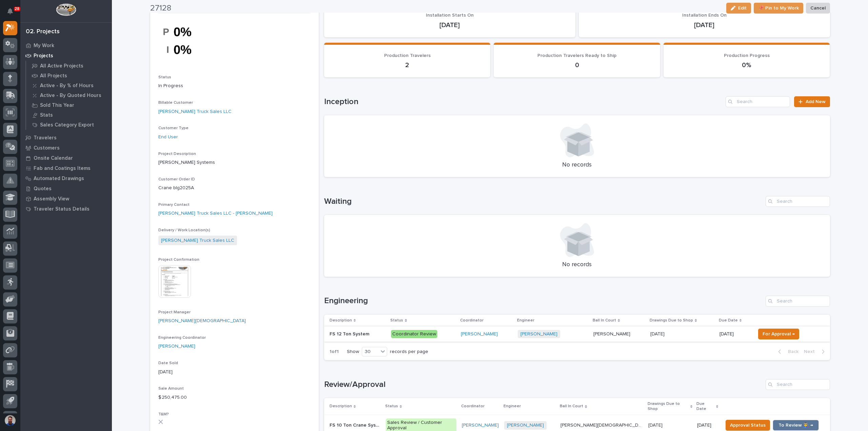 This screenshot has height=431, width=868. What do you see at coordinates (787, 352) in the screenshot?
I see `button: Back` at bounding box center [787, 352].